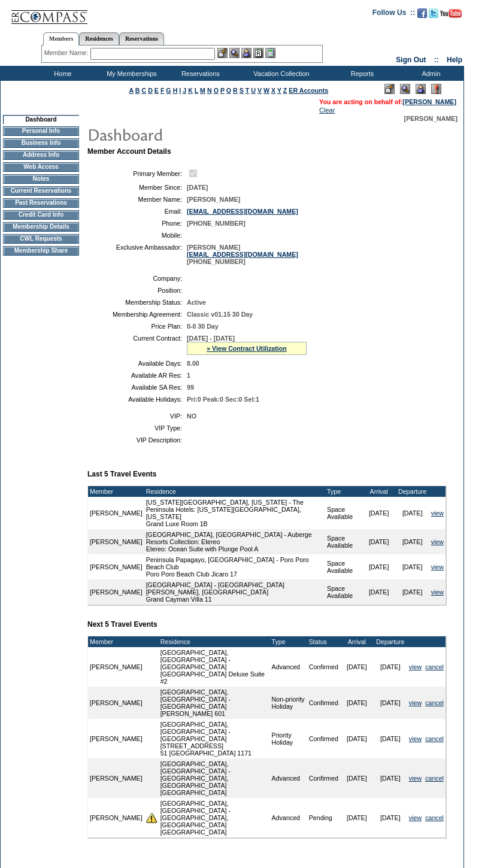  Describe the element at coordinates (288, 703) in the screenshot. I see `td: Non-priority Holiday` at that location.